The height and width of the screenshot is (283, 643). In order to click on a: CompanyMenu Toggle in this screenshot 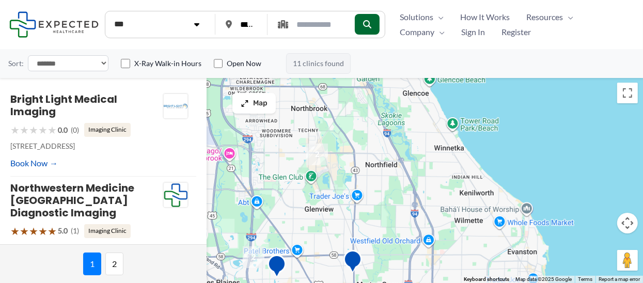, I will do `click(422, 32)`.